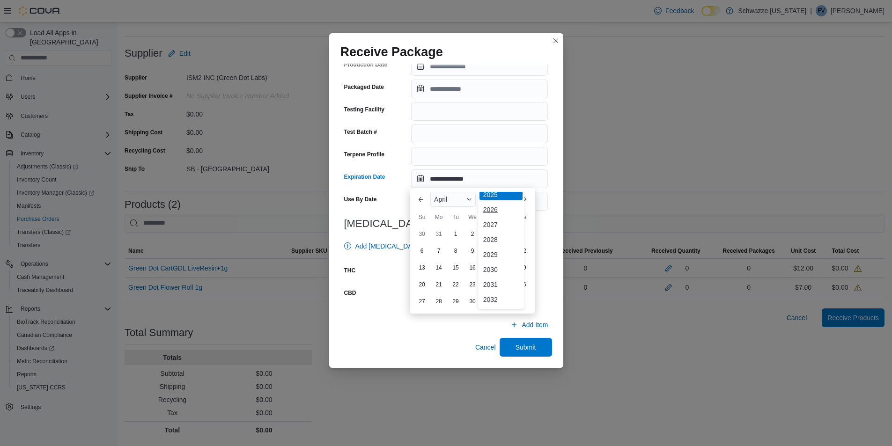  What do you see at coordinates (422, 302) in the screenshot?
I see `div: day-27` at bounding box center [422, 302].